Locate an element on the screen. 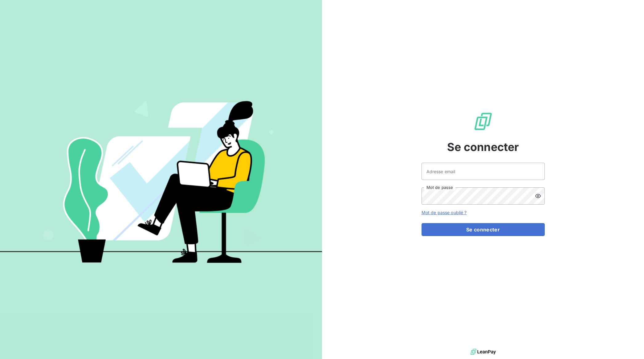  img: logo is located at coordinates (483, 351).